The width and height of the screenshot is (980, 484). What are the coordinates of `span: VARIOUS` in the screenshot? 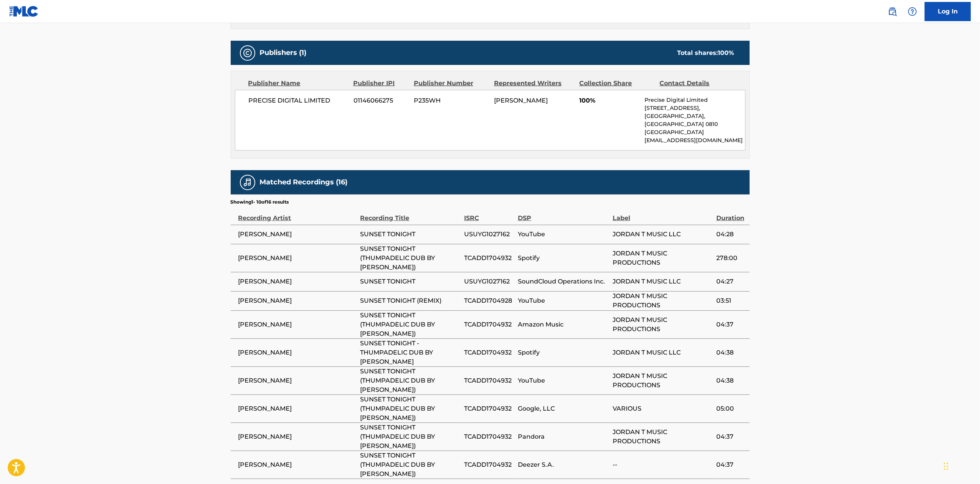 It's located at (662, 409).